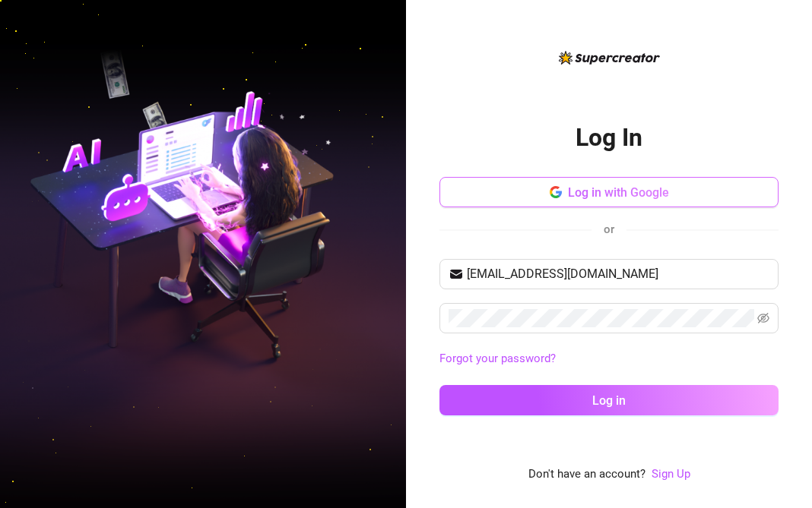  What do you see at coordinates (618, 192) in the screenshot?
I see `span: Log in with Google` at bounding box center [618, 192].